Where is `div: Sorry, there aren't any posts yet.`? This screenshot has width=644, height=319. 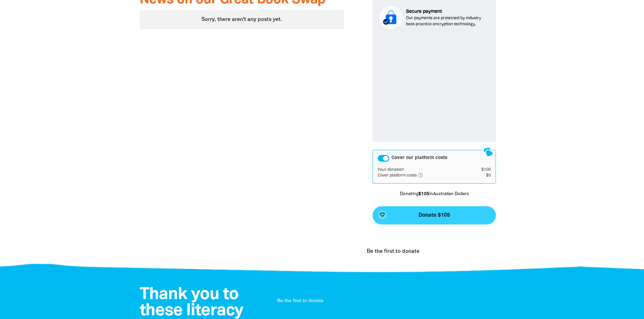 div: Sorry, there aren't any posts yet. is located at coordinates (241, 20).